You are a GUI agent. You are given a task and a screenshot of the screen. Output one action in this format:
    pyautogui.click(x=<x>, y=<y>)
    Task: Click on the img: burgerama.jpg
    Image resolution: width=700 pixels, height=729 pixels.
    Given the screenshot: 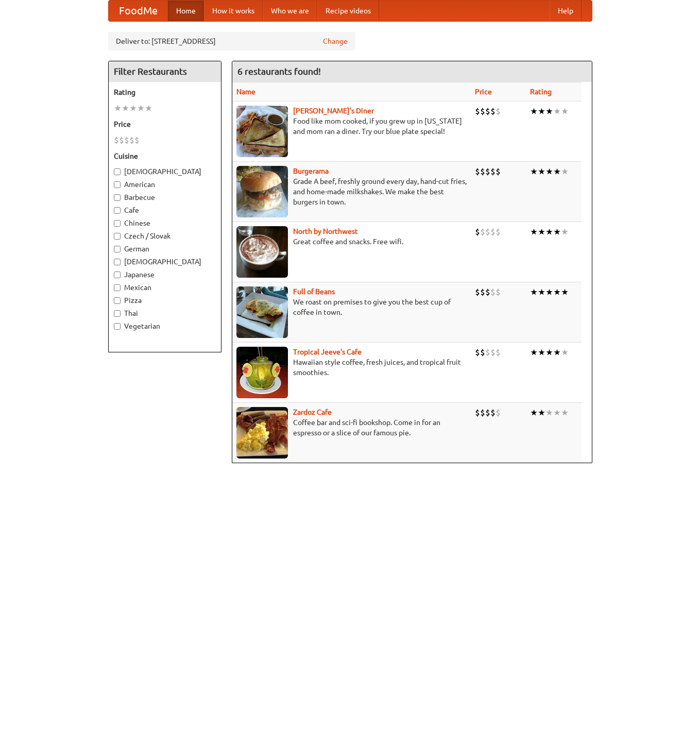 What is the action you would take?
    pyautogui.click(x=262, y=192)
    